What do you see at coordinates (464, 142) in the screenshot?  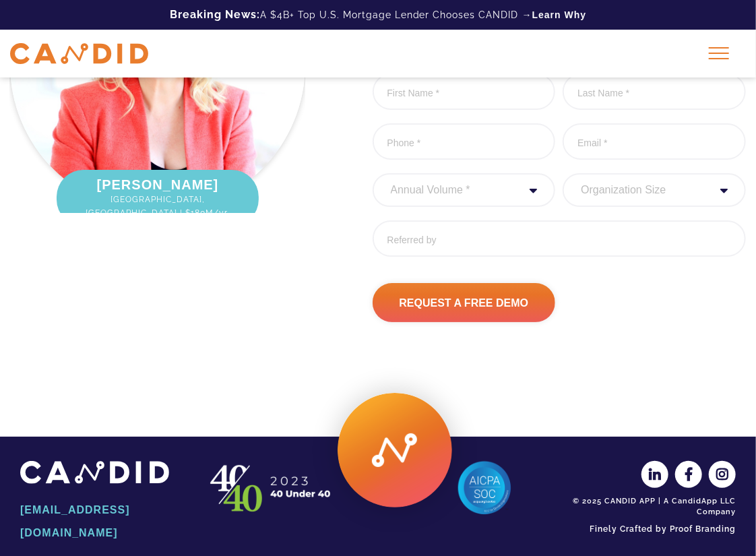 I see `input: Phone *` at bounding box center [464, 142].